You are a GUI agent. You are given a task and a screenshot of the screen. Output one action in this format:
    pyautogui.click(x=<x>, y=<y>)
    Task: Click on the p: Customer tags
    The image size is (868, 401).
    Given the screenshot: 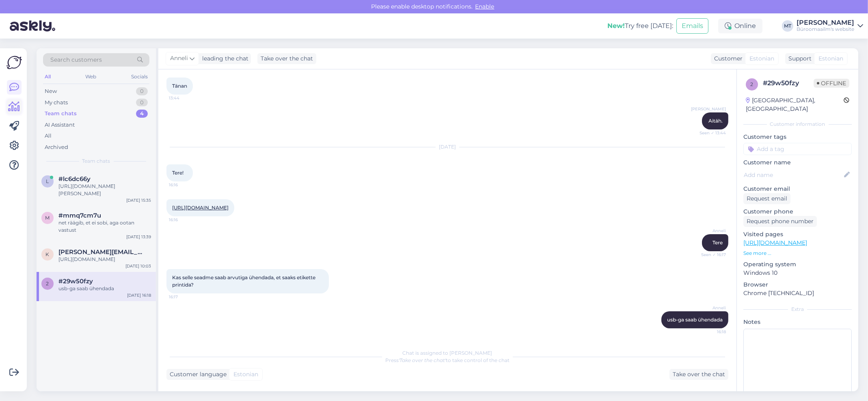 What is the action you would take?
    pyautogui.click(x=797, y=137)
    